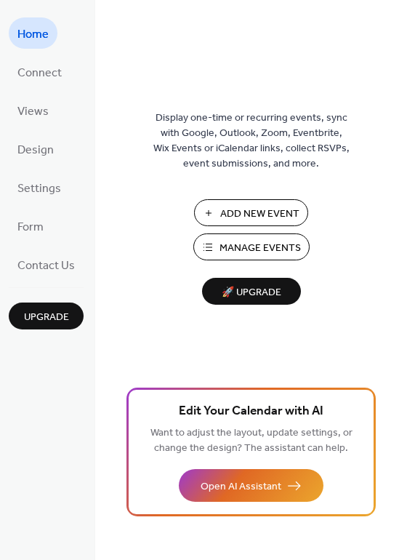 The image size is (407, 560). Describe the element at coordinates (252, 141) in the screenshot. I see `span: Display one-time or recurring events, sync with Google, Outlook, Zoom, Eventbrite, Wix Events or ...` at that location.